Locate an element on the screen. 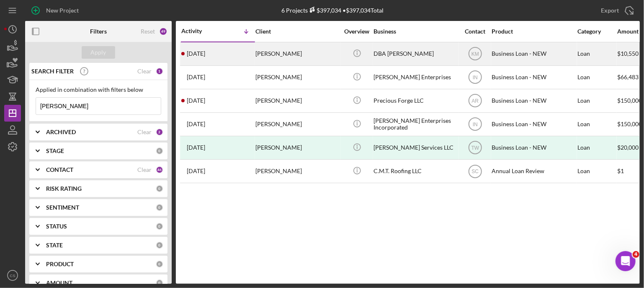 The width and height of the screenshot is (644, 288). b: SENTIMENT is located at coordinates (62, 207).